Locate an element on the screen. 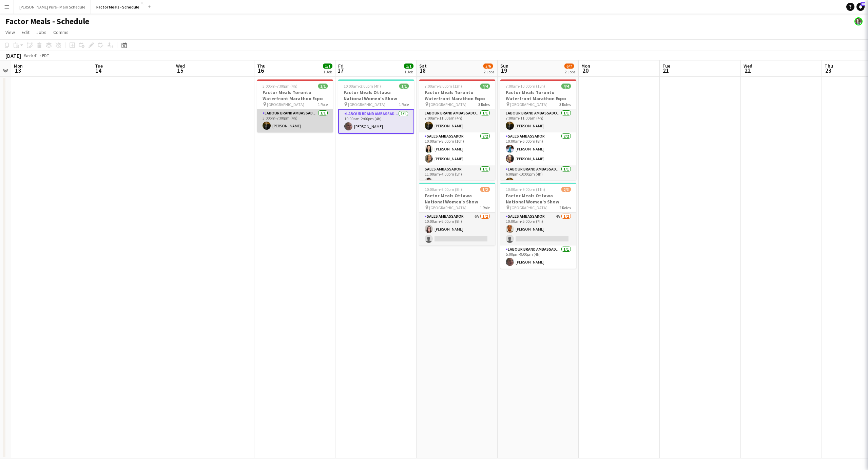 Image resolution: width=868 pixels, height=470 pixels. span: 17 is located at coordinates (341, 71).